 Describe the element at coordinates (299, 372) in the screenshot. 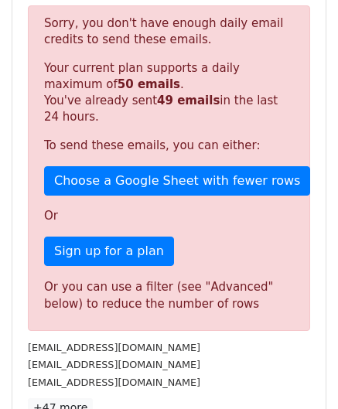

I see `div: Chat Widget` at that location.